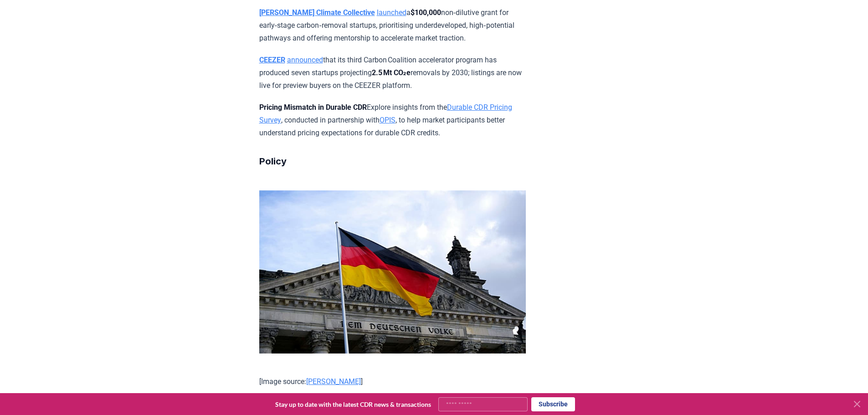 The height and width of the screenshot is (415, 868). What do you see at coordinates (272, 60) in the screenshot?
I see `a: CEEZER` at bounding box center [272, 60].